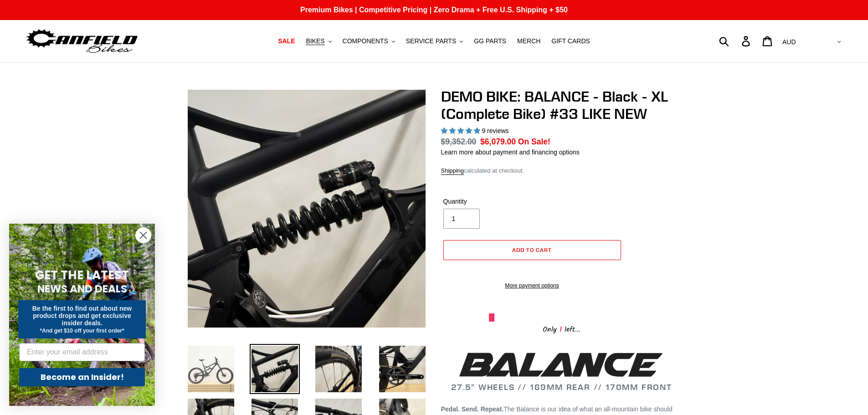 This screenshot has height=415, width=868. I want to click on a: Learn more about payment and financing options, so click(510, 152).